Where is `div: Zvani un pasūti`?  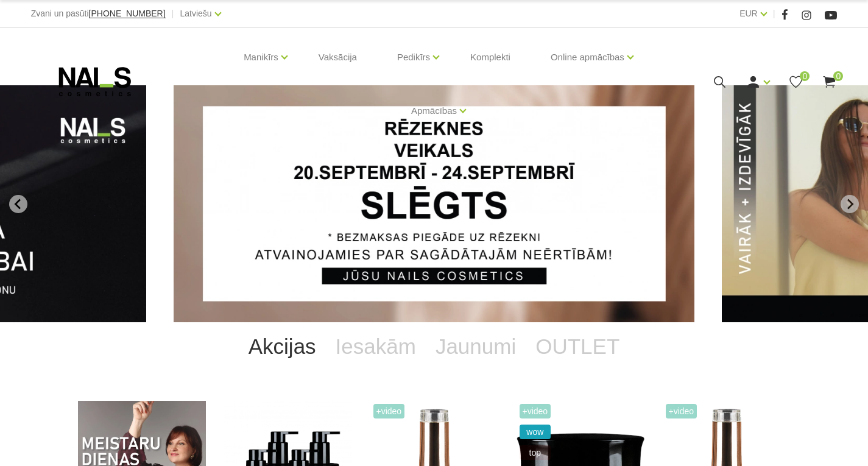
div: Zvani un pasūti is located at coordinates (98, 13).